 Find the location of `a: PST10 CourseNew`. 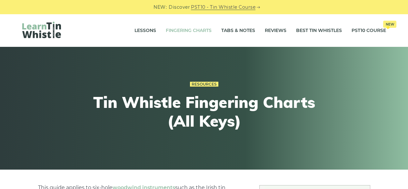

a: PST10 CourseNew is located at coordinates (369, 31).